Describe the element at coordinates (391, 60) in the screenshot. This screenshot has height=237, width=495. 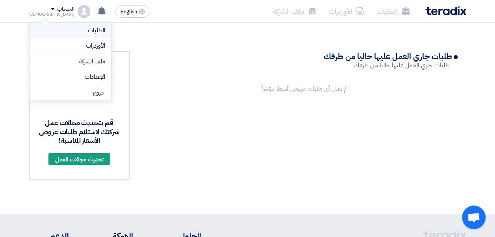
I see `h4: طلبات جاري العمل عليها حاليا من طرفك` at that location.